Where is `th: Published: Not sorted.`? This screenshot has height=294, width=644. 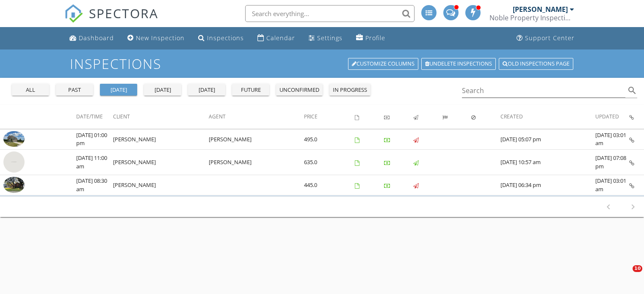 th: Published: Not sorted. is located at coordinates (428, 117).